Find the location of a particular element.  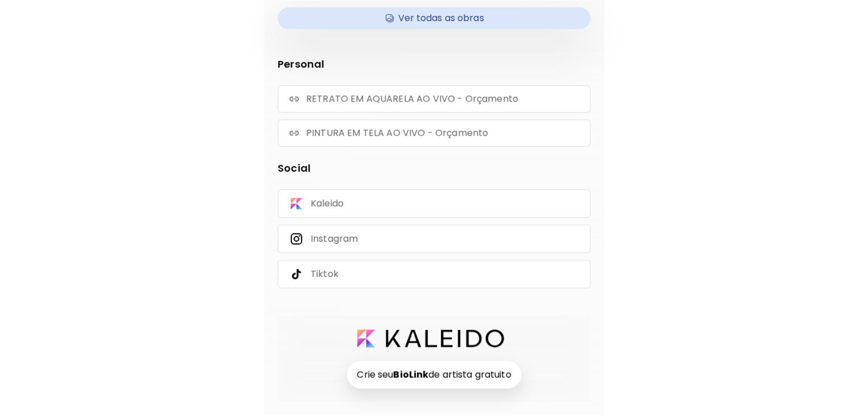

div: linkPINTURA EM TELA AO VIVO - Orçamento is located at coordinates (434, 133).